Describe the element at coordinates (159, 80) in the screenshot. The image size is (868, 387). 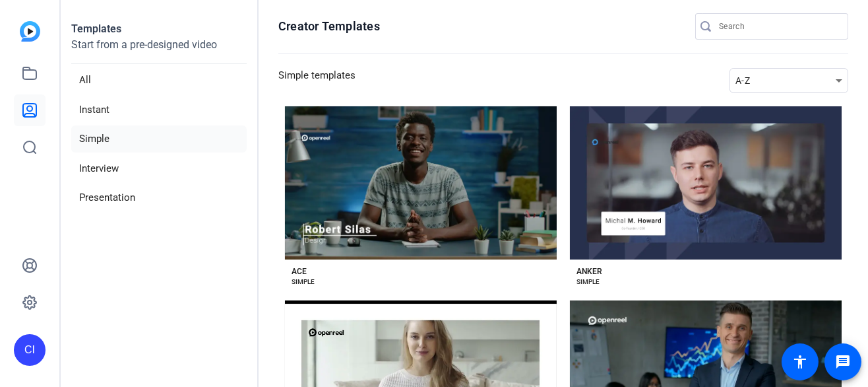
I see `li: All` at that location.